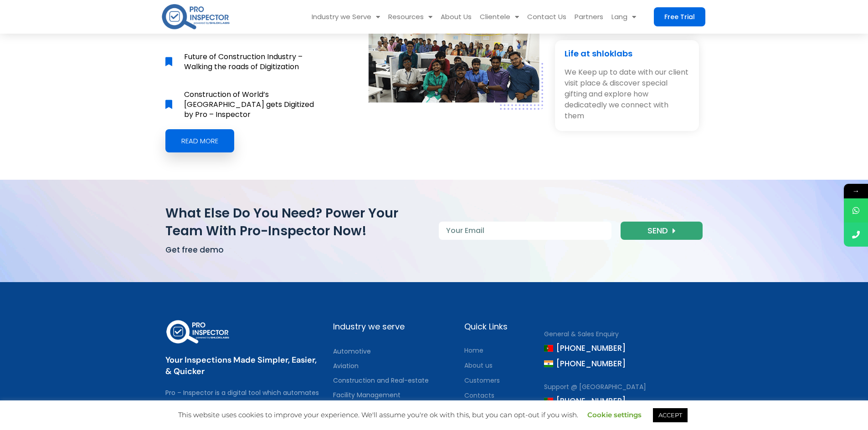  I want to click on span: Read More, so click(200, 141).